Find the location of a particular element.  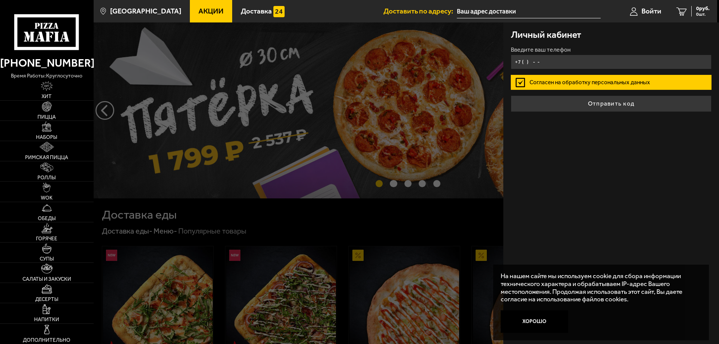

span: 0 руб. is located at coordinates (703, 9).